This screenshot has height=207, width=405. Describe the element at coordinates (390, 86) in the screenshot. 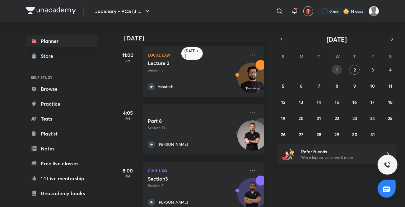

I see `abbr: October 11, 2025` at that location.